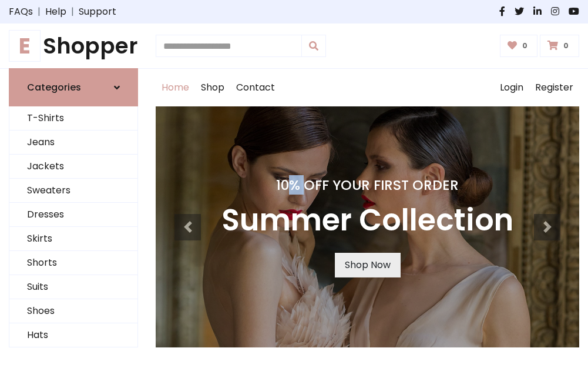  What do you see at coordinates (98, 12) in the screenshot?
I see `a: Support` at bounding box center [98, 12].